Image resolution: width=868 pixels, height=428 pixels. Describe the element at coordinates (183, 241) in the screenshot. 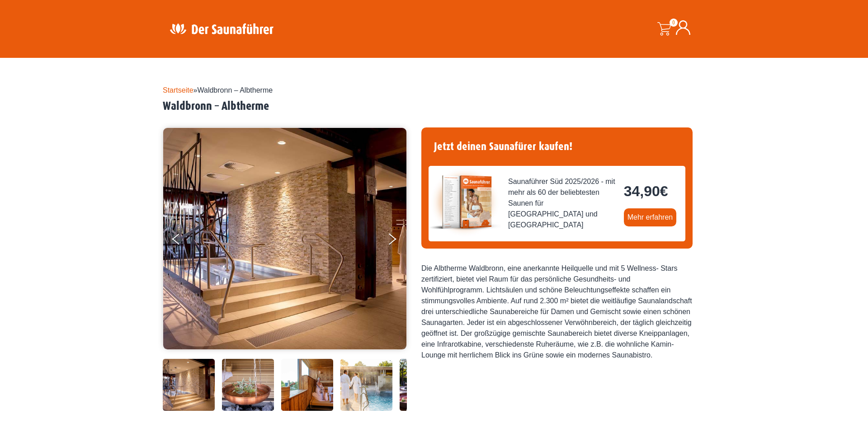

I see `button: Previous` at that location.